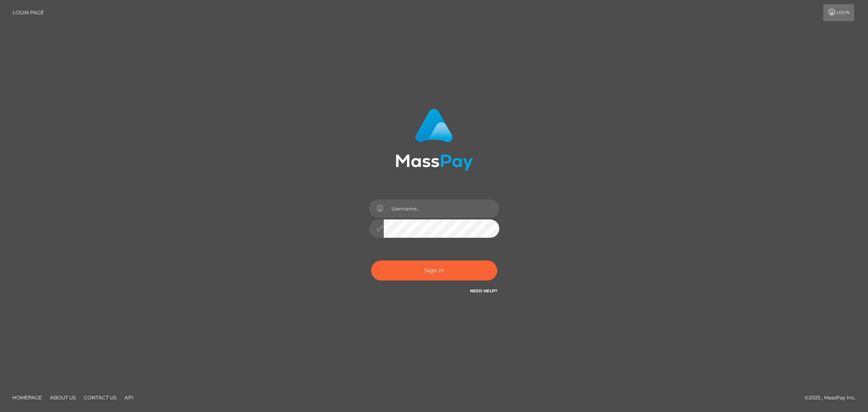  I want to click on a: Contact Us, so click(100, 397).